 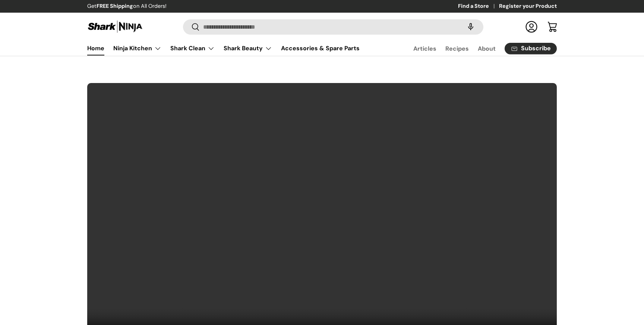 What do you see at coordinates (528, 6) in the screenshot?
I see `a: Register your Product` at bounding box center [528, 6].